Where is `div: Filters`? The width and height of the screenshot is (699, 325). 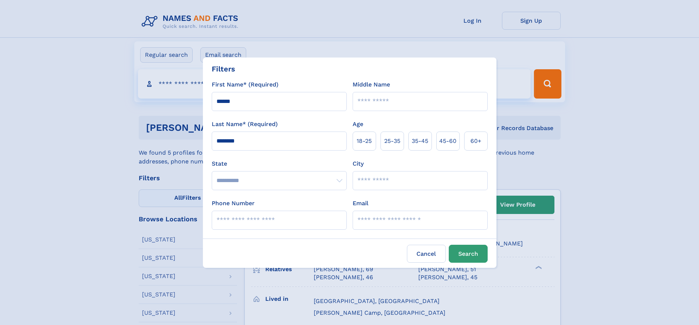
div: Filters is located at coordinates (223, 69).